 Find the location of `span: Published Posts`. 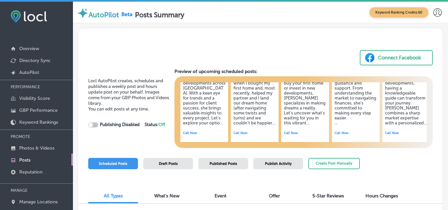

span: Published Posts is located at coordinates (223, 164).